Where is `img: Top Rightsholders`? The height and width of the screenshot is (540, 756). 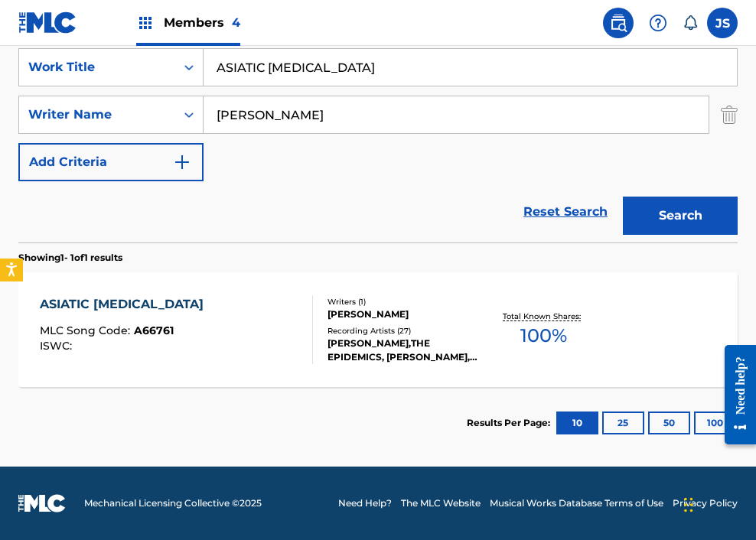
img: Top Rightsholders is located at coordinates (146, 23).